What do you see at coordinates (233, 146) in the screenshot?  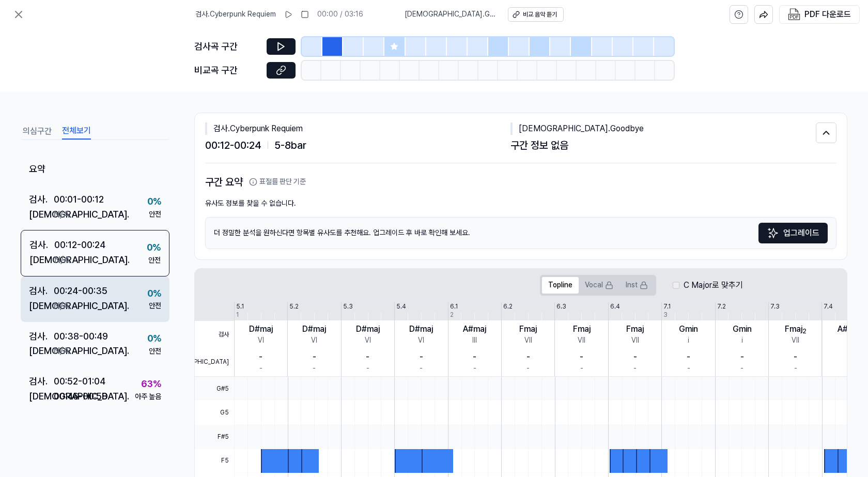 I see `span: 00:12 - 00:24` at bounding box center [233, 146].